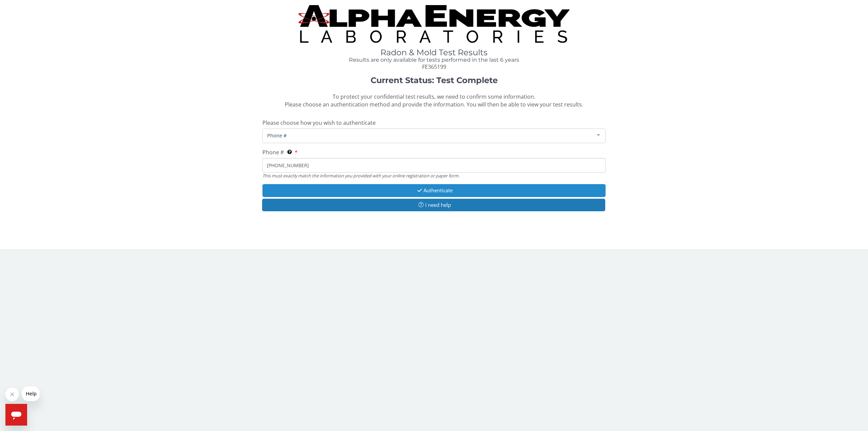  Describe the element at coordinates (319, 123) in the screenshot. I see `span: Please choose how you wish to authenticate` at that location.